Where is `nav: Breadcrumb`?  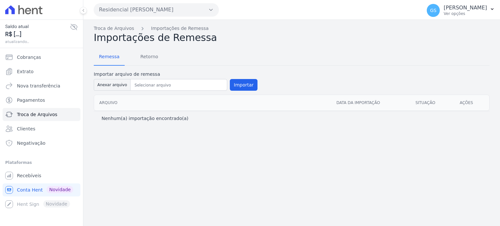 nav: Breadcrumb is located at coordinates (292, 28).